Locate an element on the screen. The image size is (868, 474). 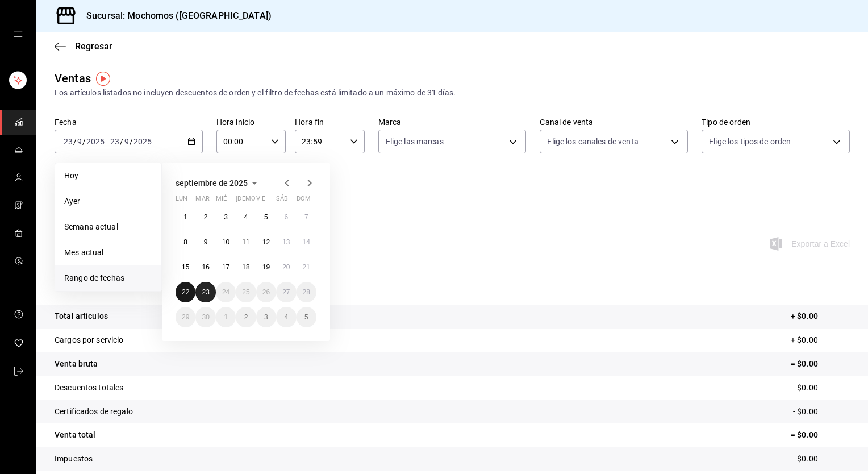
abbr: 28 de septiembre de 2025 is located at coordinates (306, 292).